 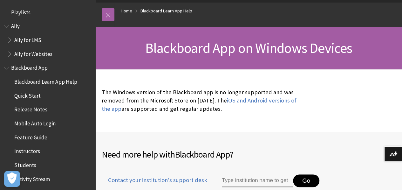 I want to click on input: Type institution name to get support, so click(x=257, y=180).